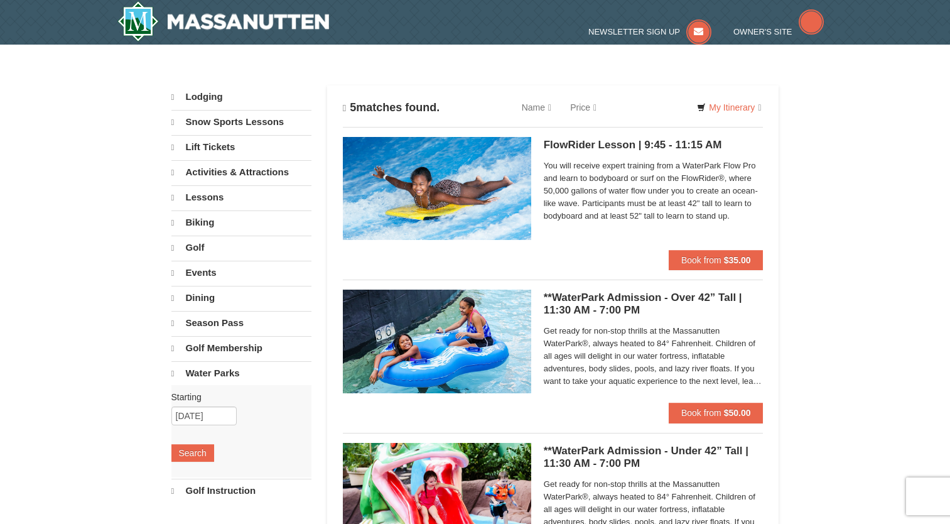 Image resolution: width=950 pixels, height=524 pixels. I want to click on button: Book from $50.00, so click(716, 413).